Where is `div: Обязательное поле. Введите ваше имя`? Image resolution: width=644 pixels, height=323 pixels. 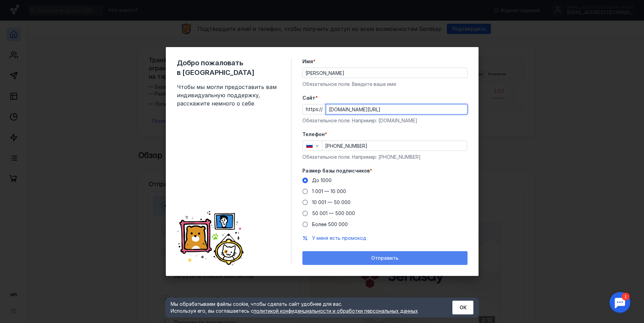 div: Обязательное поле. Введите ваше имя is located at coordinates (385, 84).